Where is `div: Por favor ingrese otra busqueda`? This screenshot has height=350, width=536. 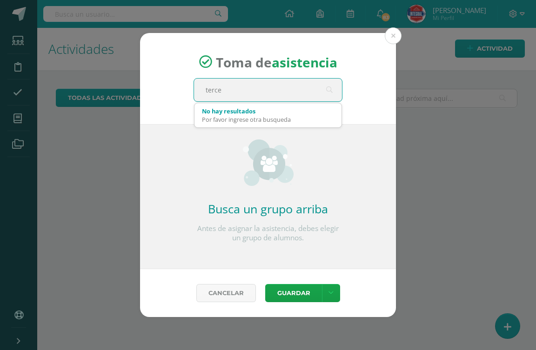 div: Por favor ingrese otra busqueda is located at coordinates (268, 120).